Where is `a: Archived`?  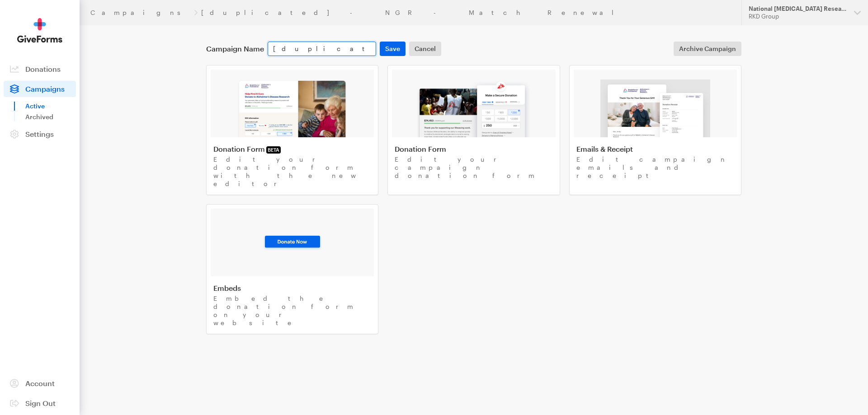 a: Archived is located at coordinates (51, 117).